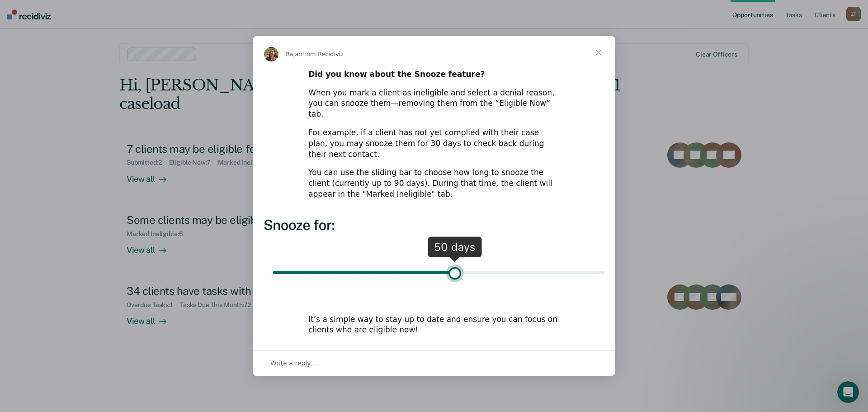  What do you see at coordinates (598, 52) in the screenshot?
I see `span: Close` at bounding box center [598, 52].